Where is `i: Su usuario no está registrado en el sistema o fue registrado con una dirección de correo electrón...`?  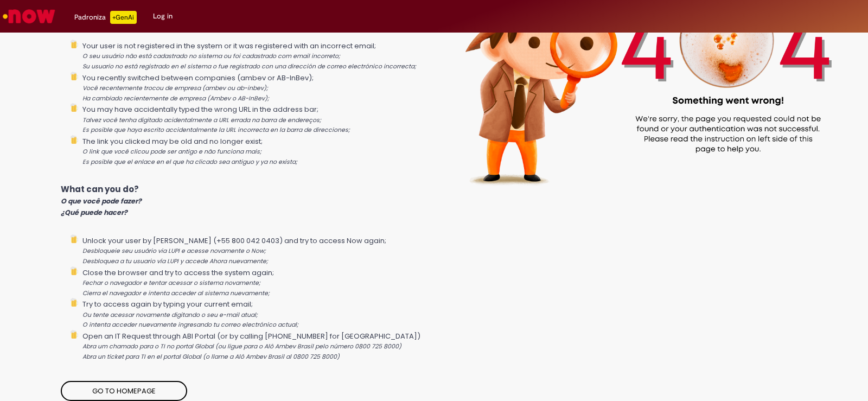 i: Su usuario no está registrado en el sistema o fue registrado con una dirección de correo electrón... is located at coordinates (249, 66).